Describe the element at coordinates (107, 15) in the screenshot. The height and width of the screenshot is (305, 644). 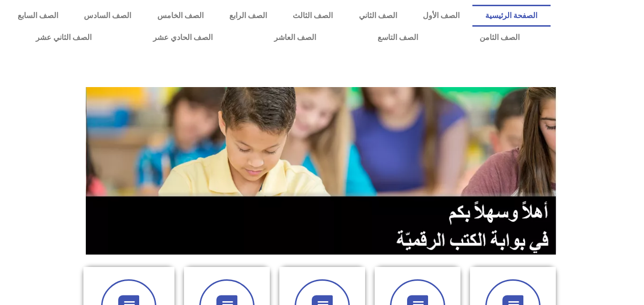
I see `a: الصف السادس` at that location.